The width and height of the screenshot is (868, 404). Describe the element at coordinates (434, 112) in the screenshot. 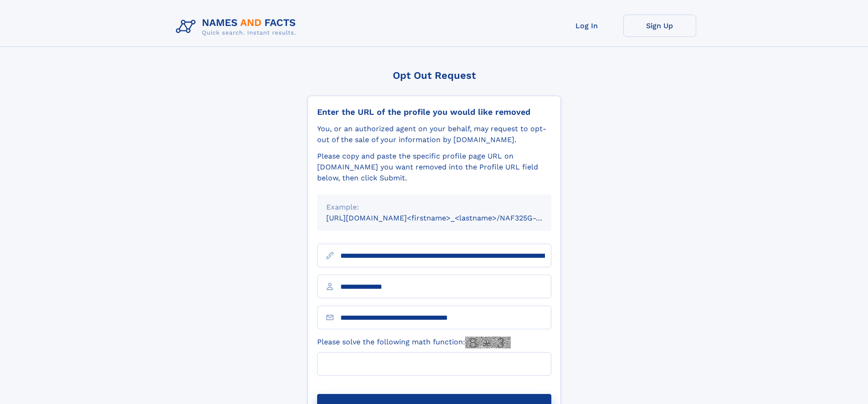

I see `div: Enter the URL of the profile you would like removed` at that location.